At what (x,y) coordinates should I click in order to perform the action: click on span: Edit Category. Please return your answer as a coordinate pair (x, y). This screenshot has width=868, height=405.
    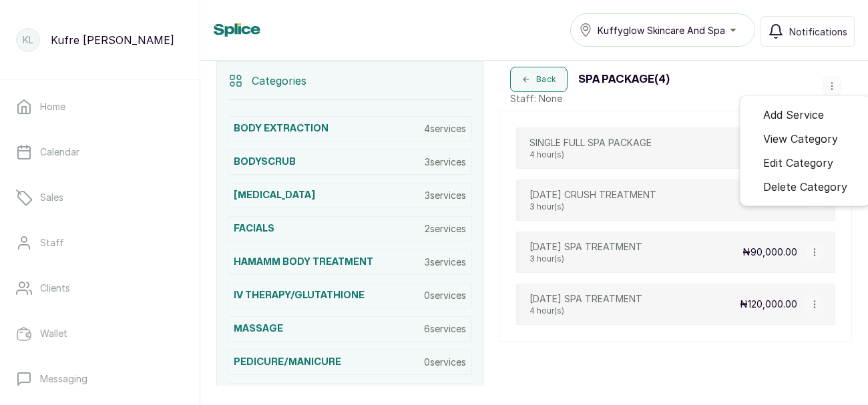
    Looking at the image, I should click on (798, 163).